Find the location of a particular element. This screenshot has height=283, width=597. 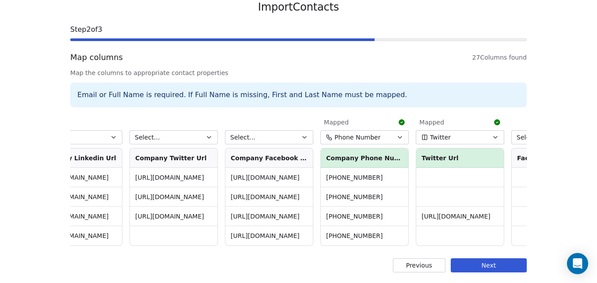

button: Next is located at coordinates (489, 266).